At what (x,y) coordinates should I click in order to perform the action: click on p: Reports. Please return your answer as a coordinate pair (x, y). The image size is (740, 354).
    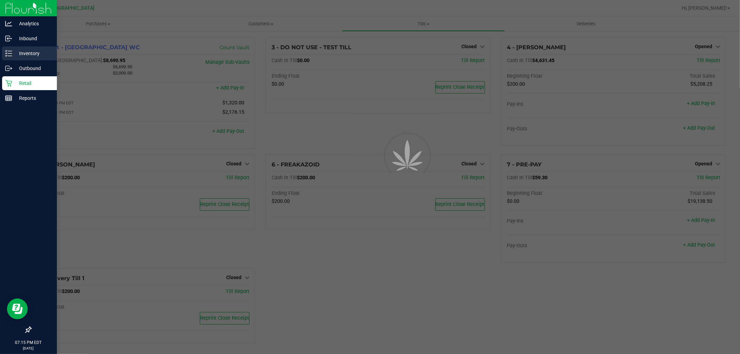
    Looking at the image, I should click on (33, 98).